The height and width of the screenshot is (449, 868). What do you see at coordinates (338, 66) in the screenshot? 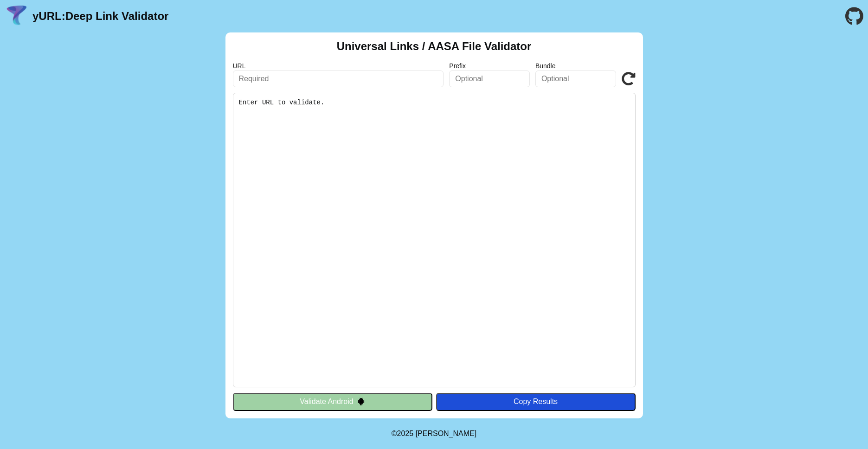
I see `label: URL` at bounding box center [338, 66].